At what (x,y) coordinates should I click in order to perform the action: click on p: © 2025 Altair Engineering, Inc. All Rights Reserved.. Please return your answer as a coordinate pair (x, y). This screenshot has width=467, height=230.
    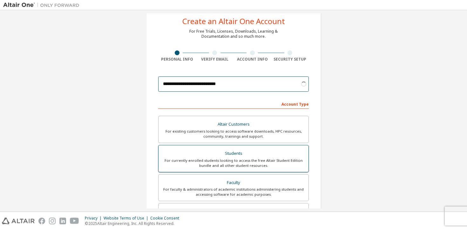
    Looking at the image, I should click on (134, 223).